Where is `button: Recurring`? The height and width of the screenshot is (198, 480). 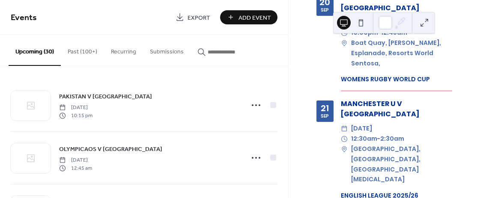
button: Recurring is located at coordinates (123, 50).